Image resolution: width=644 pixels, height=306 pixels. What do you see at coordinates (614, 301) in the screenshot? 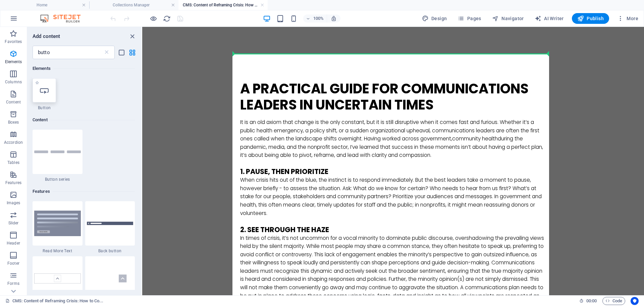
I see `span: Code` at bounding box center [614, 301].